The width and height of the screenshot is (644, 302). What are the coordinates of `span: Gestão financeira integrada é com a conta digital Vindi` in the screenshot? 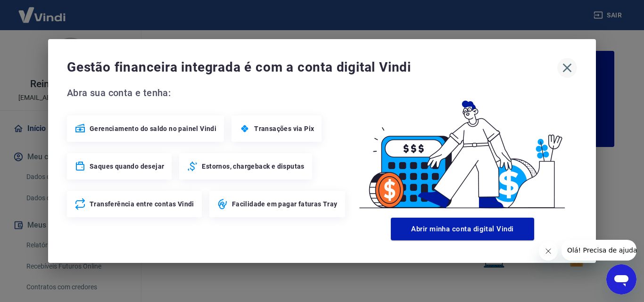 It's located at (312, 67).